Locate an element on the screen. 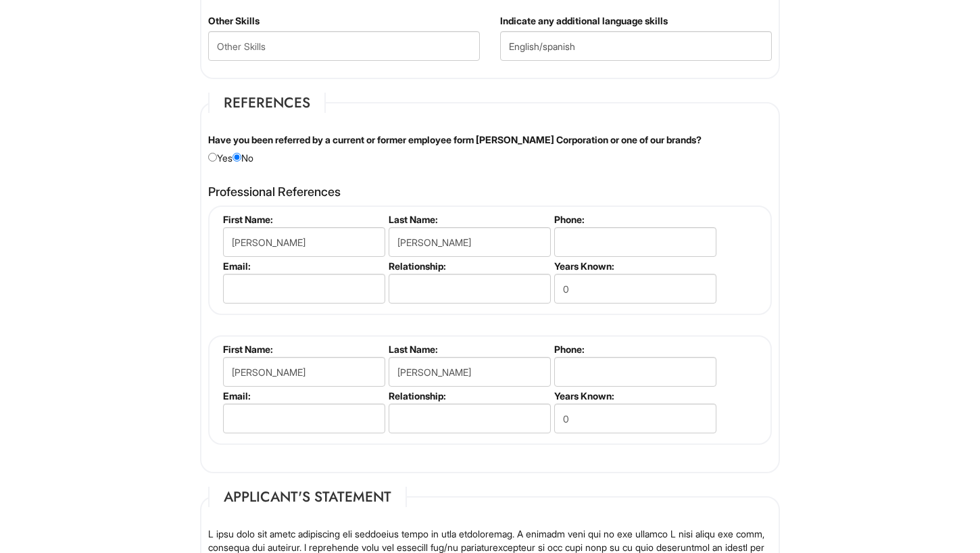 The height and width of the screenshot is (553, 980). div: Yes No is located at coordinates (490, 149).